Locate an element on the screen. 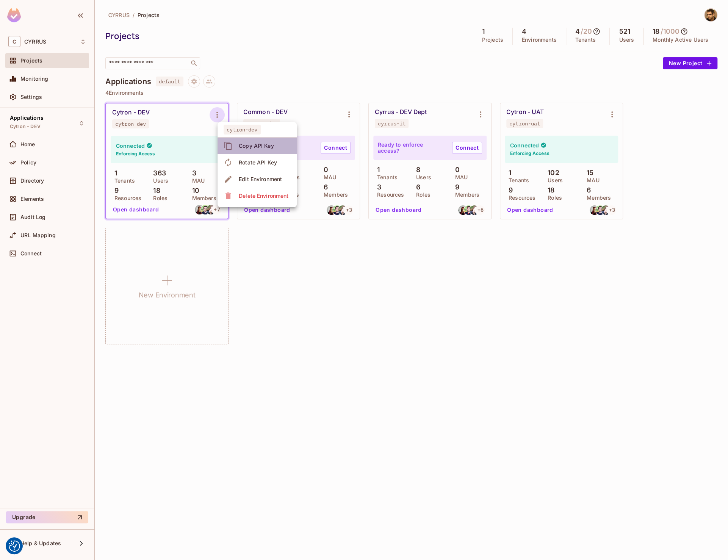 This screenshot has height=560, width=728. img: Revisit consent button is located at coordinates (15, 546).